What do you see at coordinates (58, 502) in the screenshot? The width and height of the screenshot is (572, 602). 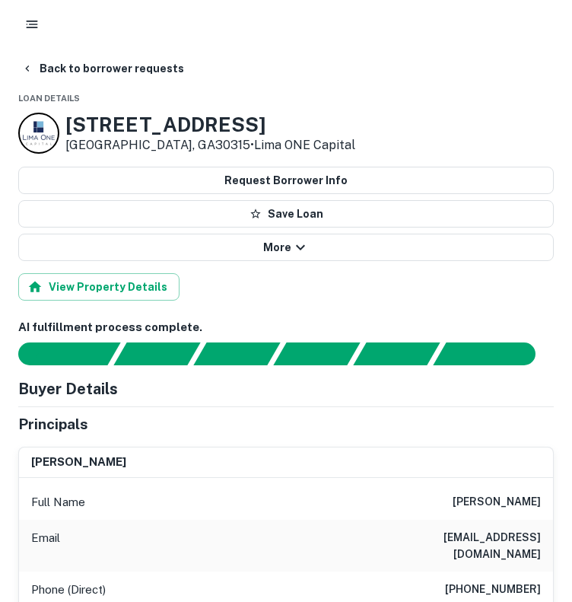 I see `p: Full Name` at bounding box center [58, 502].